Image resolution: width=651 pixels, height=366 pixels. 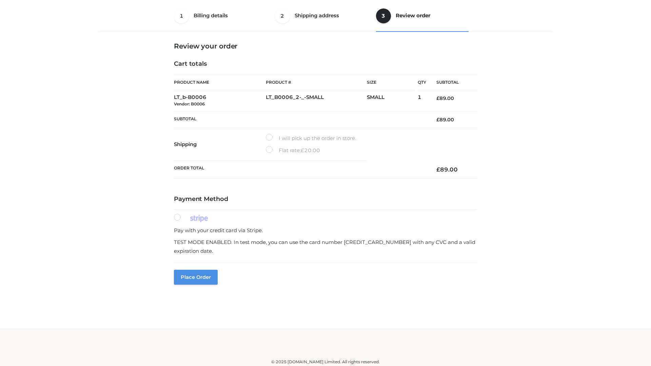 I want to click on td: SMALL, so click(x=392, y=101).